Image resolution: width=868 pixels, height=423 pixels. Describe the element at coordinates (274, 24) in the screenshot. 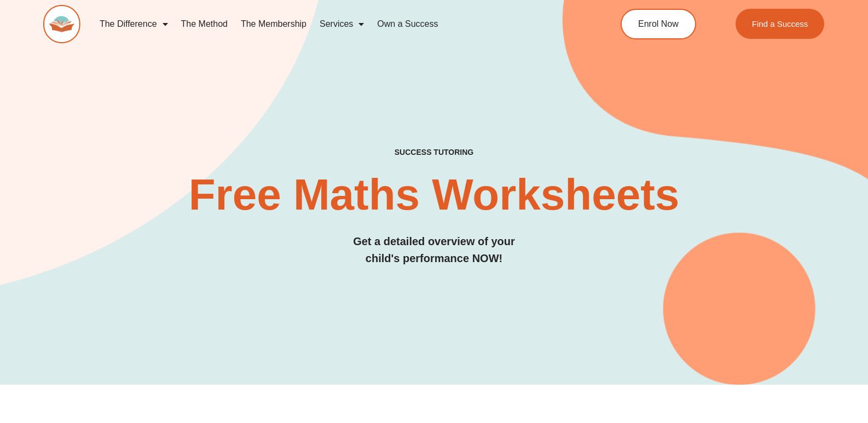

I see `a: The Membership` at that location.